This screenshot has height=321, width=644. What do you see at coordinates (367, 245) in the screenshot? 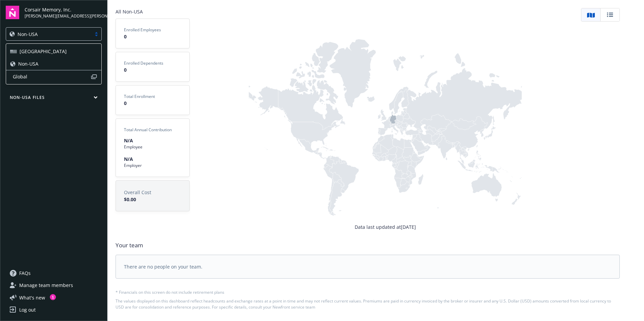
I see `span: Your team` at bounding box center [367, 245].